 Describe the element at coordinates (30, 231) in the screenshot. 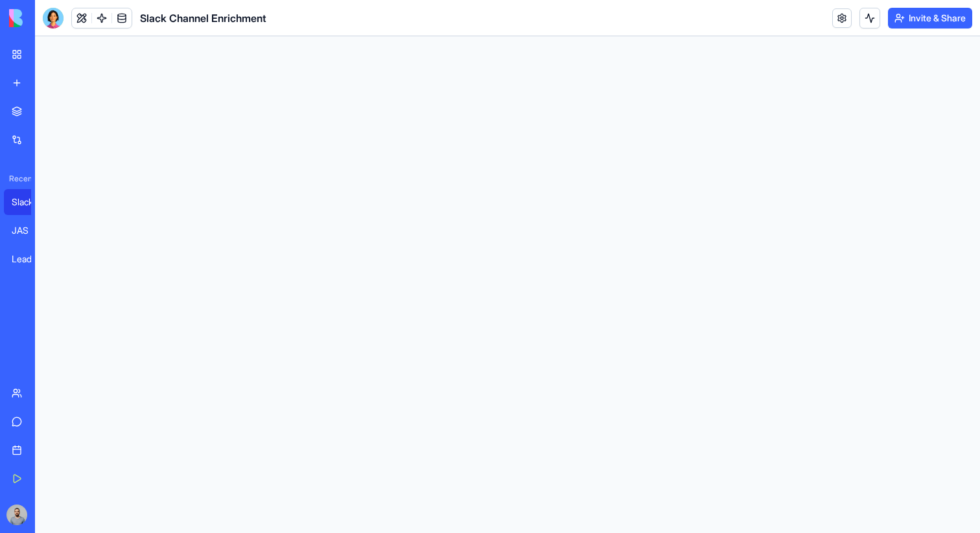

I see `a: JAS` at that location.